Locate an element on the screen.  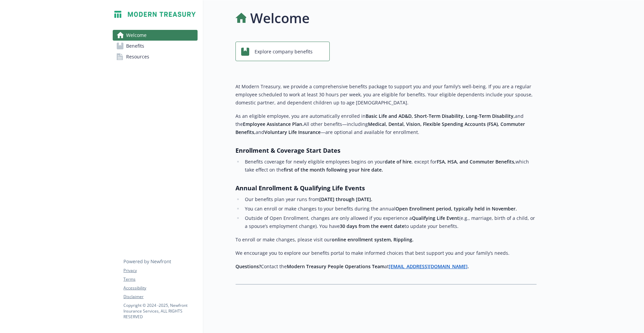
p: To enroll or make changes, please visit our is located at coordinates (386, 240).